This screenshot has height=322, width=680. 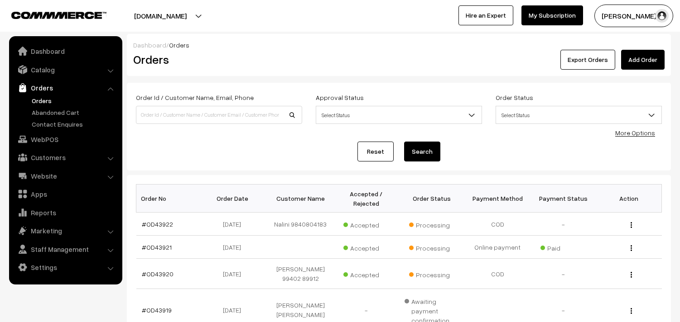 I want to click on a: Catalog, so click(x=65, y=70).